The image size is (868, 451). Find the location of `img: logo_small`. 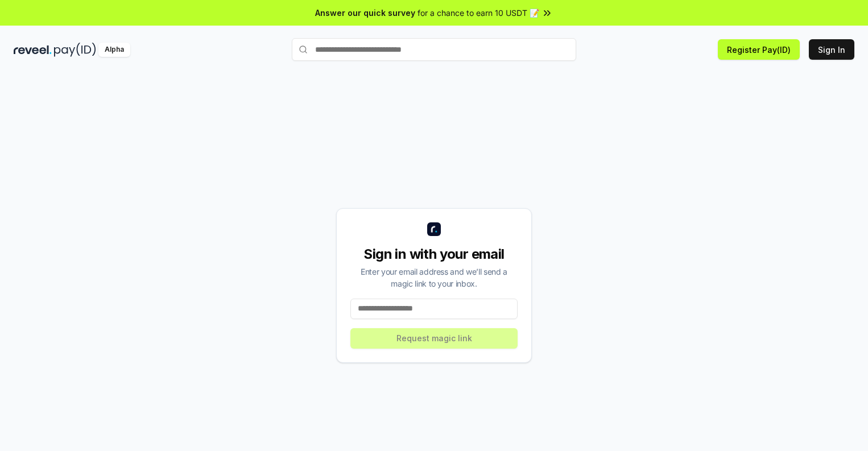

img: logo_small is located at coordinates (434, 229).